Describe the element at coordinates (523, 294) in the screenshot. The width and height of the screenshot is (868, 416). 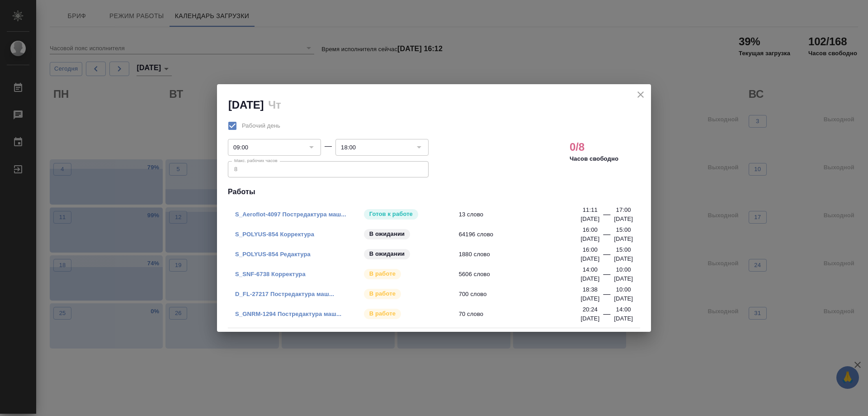
I see `span: 700 слово` at that location.